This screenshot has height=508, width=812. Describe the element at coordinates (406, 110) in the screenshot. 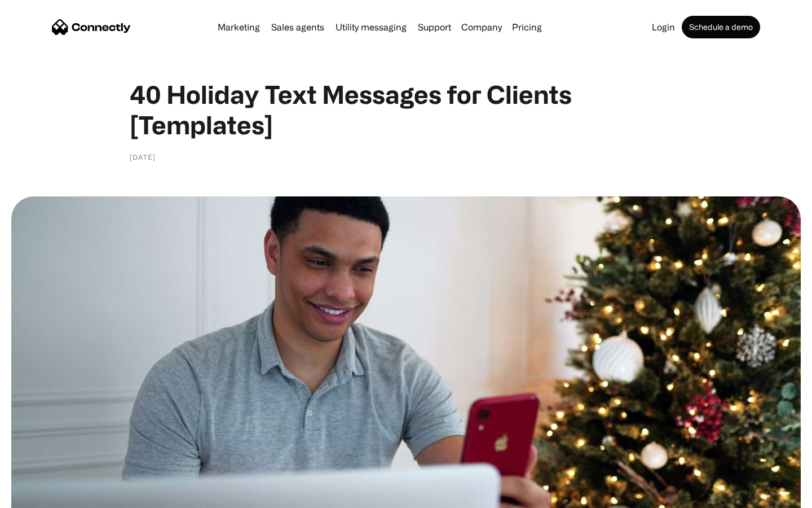

I see `h1: 40 Holiday Text Messages for Clients [Templates]` at that location.